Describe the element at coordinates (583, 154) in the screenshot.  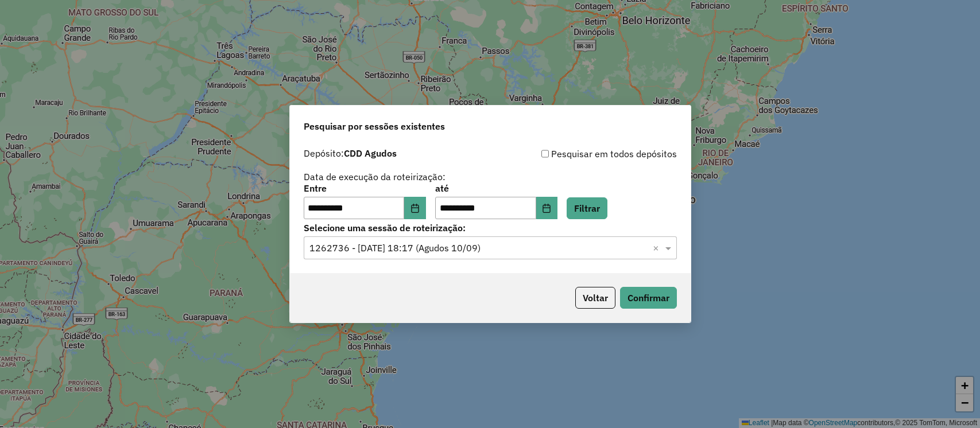
I see `div: Pesquisar em todos depósitos` at that location.